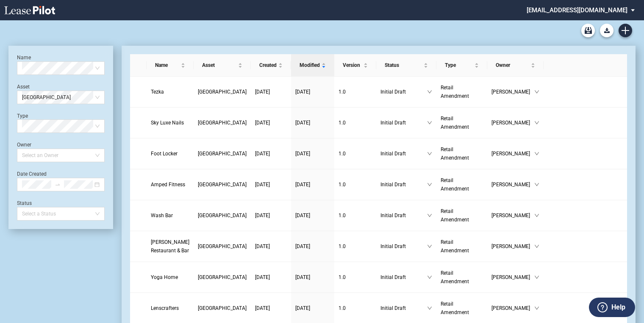  What do you see at coordinates (157, 92) in the screenshot?
I see `span: Tezka` at bounding box center [157, 92].